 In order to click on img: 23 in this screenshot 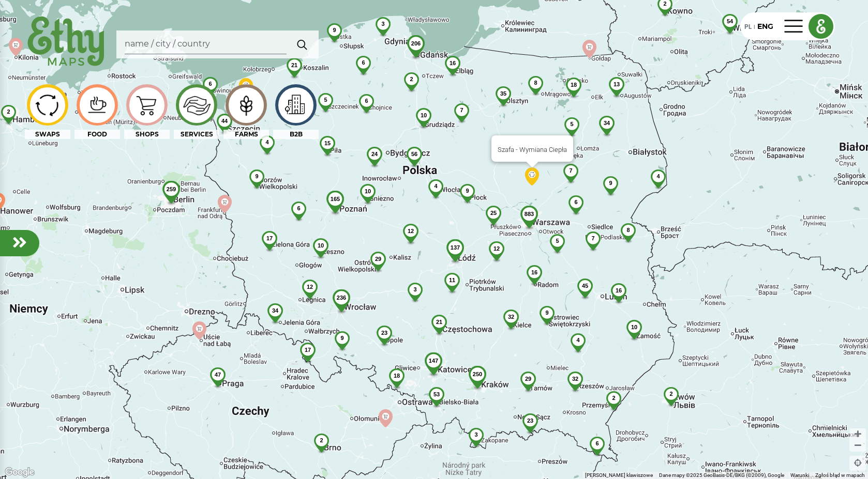, I will do `click(384, 339)`.